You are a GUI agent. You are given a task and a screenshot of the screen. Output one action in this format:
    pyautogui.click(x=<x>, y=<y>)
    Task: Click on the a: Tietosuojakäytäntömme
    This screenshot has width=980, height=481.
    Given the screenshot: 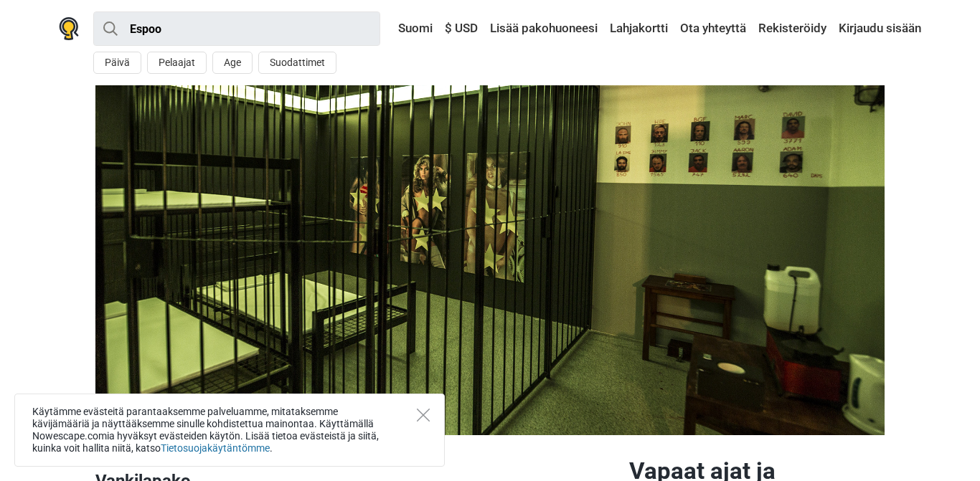 What is the action you would take?
    pyautogui.click(x=215, y=448)
    